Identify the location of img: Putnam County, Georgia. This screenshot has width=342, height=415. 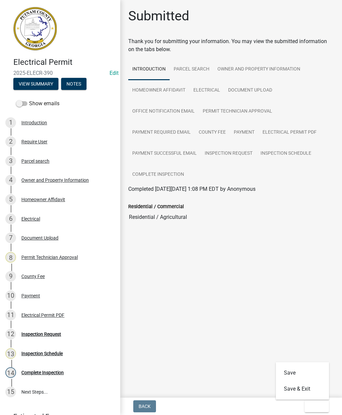
(35, 29).